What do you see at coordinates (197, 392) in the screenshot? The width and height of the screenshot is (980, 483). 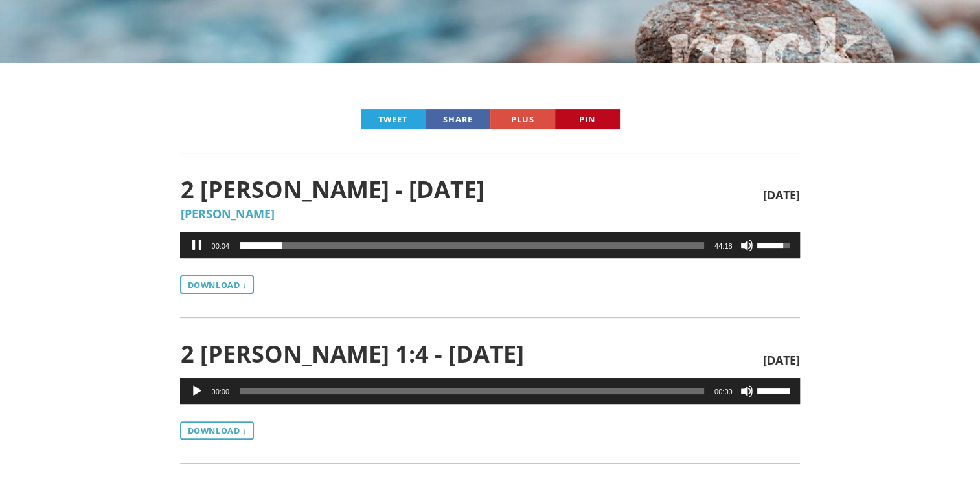 I see `button: Play` at bounding box center [197, 392].